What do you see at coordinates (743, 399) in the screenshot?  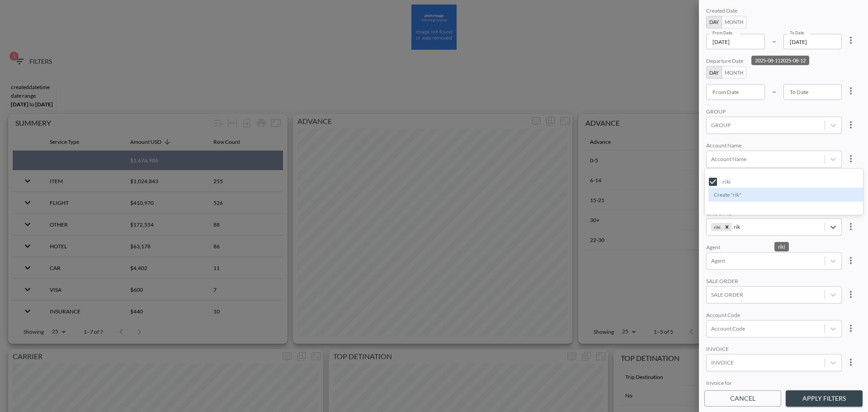 I see `button: Cancel` at bounding box center [743, 399].